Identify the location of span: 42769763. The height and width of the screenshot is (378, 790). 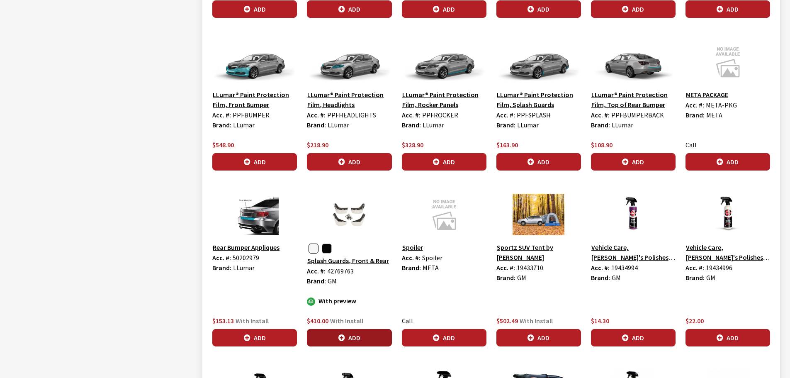
(340, 271).